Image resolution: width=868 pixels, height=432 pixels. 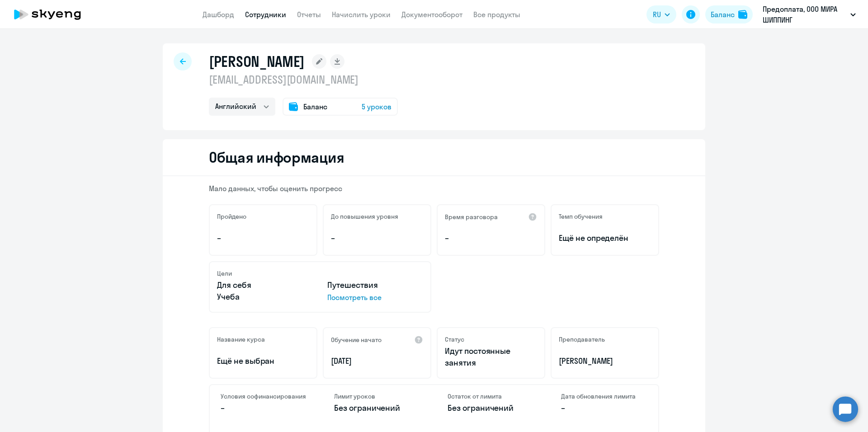 What do you see at coordinates (308, 14) in the screenshot?
I see `a: Отчеты` at bounding box center [308, 14].